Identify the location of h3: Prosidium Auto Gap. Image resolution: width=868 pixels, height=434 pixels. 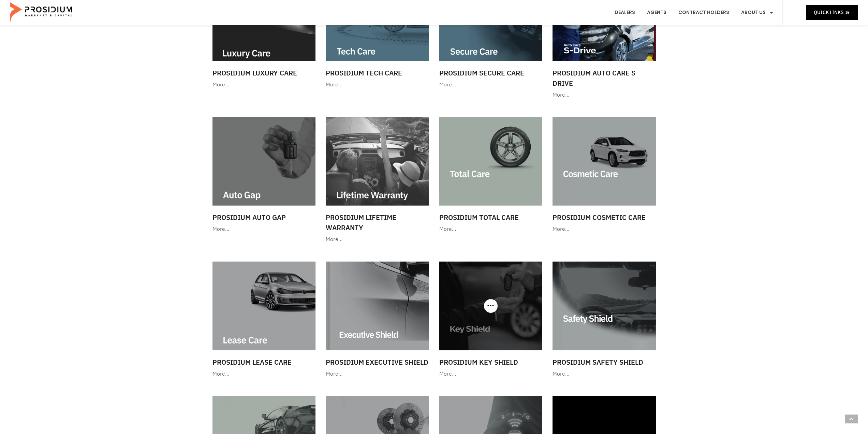
(264, 218).